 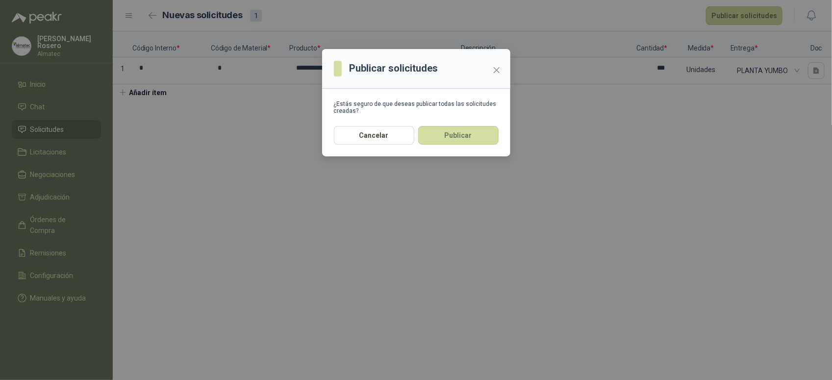 I want to click on span: close, so click(x=497, y=70).